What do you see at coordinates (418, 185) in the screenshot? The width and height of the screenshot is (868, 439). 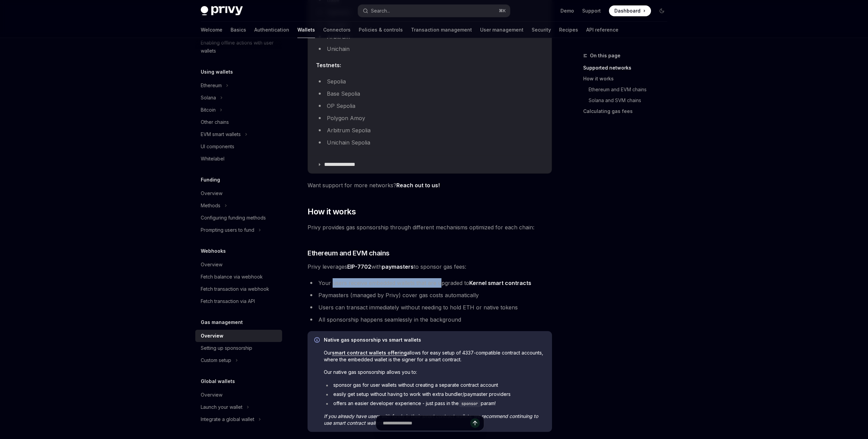 I see `a: Reach out to us!` at bounding box center [418, 185].